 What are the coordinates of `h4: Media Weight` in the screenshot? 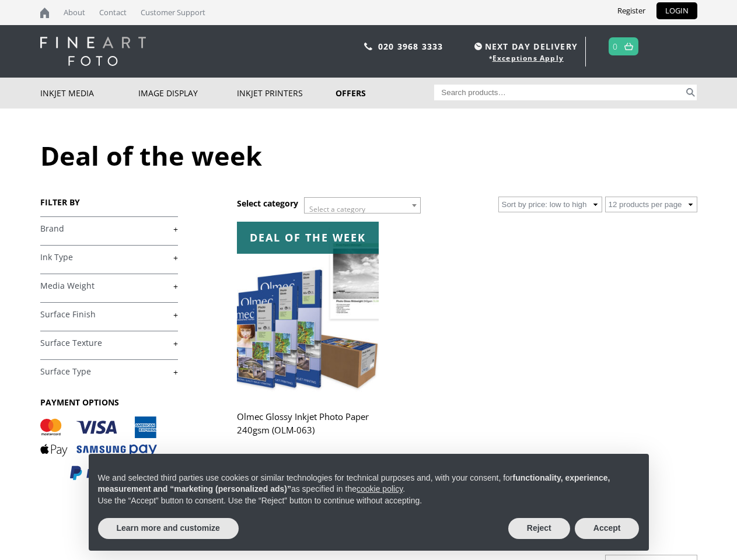 It's located at (109, 286).